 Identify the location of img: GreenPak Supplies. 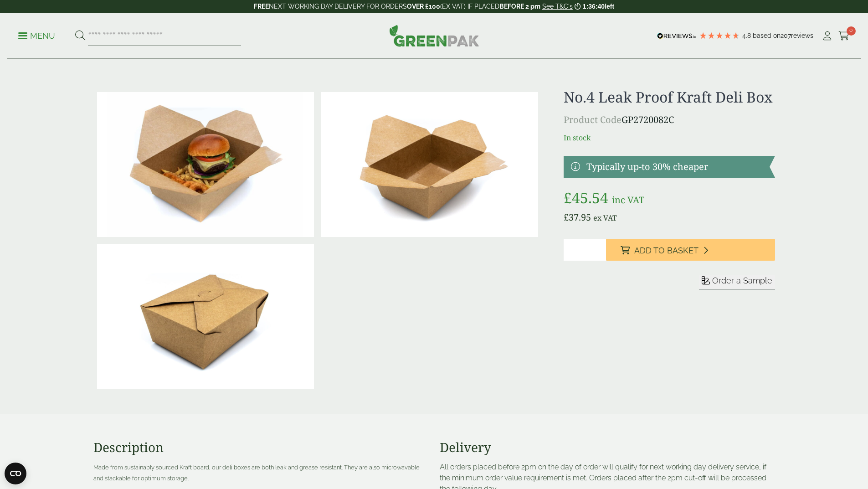
(434, 36).